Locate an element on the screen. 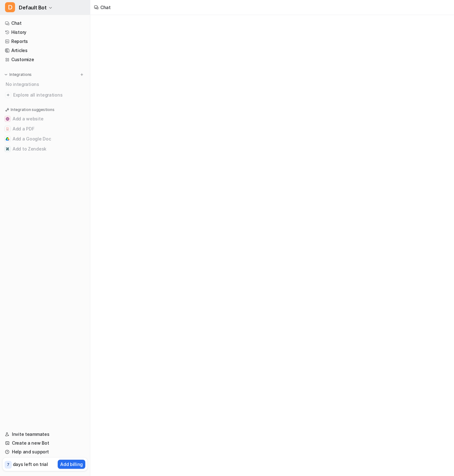 The height and width of the screenshot is (476, 454). button: Add a PDFAdd a PDF is located at coordinates (45, 129).